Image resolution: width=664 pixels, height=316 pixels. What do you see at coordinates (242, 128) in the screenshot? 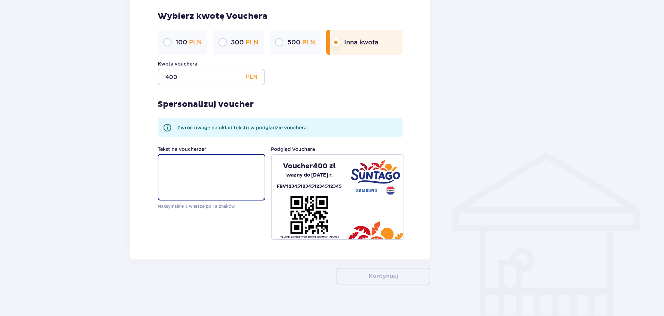
I see `p: Zwróć uwagę na układ tekstu w podglądzie vouchera.` at bounding box center [242, 128].